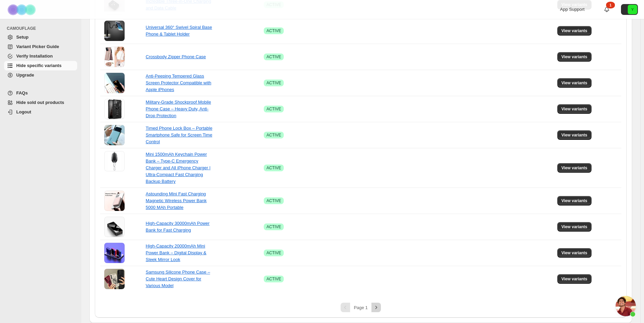  Describe the element at coordinates (41, 75) in the screenshot. I see `a: Upgrade` at that location.